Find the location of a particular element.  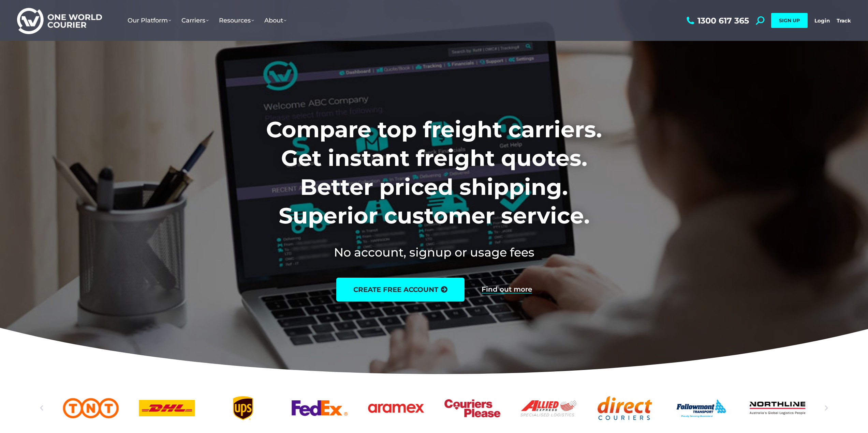

div: Followmont transoirt web logo is located at coordinates (702, 409).